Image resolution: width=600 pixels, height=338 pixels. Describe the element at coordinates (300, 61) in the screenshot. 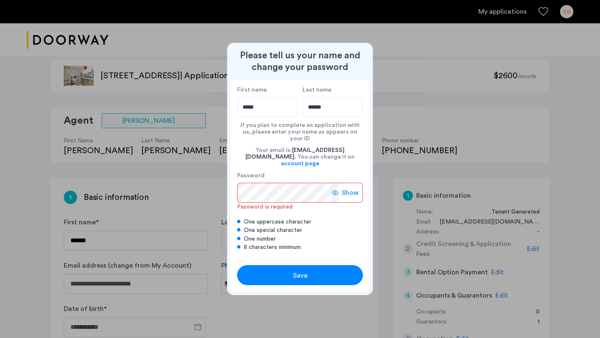

I see `h2: Please tell us your name and change your password` at that location.